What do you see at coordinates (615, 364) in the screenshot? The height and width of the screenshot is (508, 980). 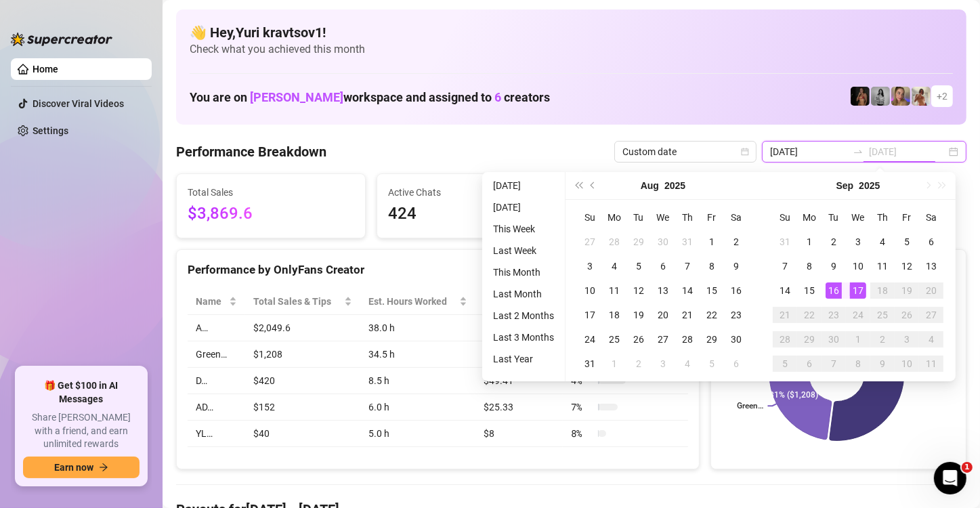 I see `div: 1` at bounding box center [615, 364].